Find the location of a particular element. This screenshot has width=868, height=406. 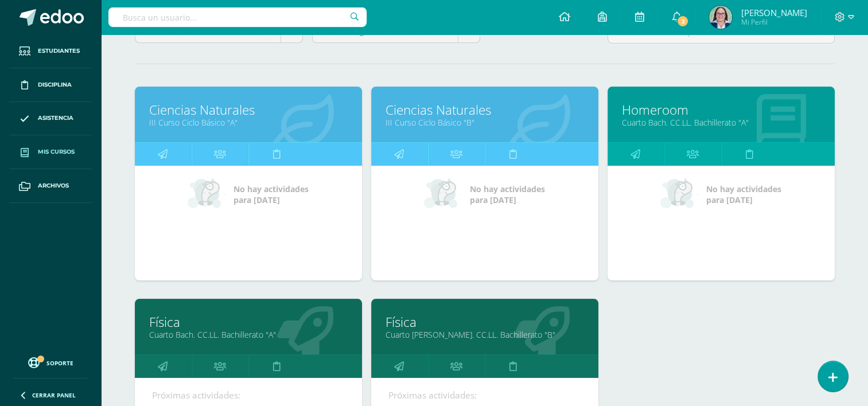

img: 1b250199a7272c7df968ca1fcfd28194.png is located at coordinates (720, 17).